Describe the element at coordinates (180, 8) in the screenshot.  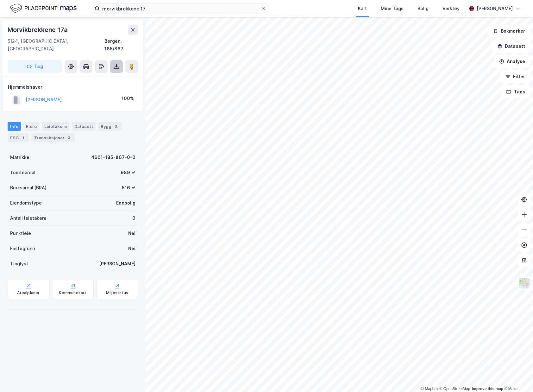
I see `input: Søk på adresse, matrikkel, gårdeiere, leietakere eller personer` at that location.